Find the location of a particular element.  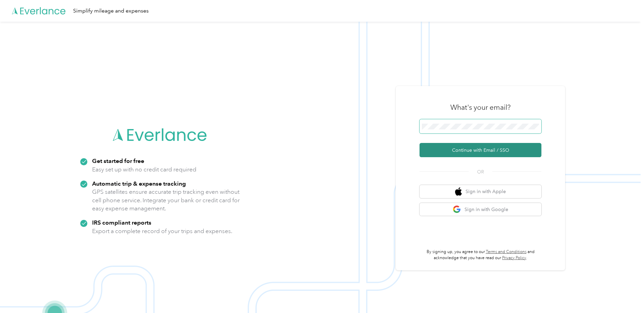

button: Continue with Email / SSO is located at coordinates (481, 150).